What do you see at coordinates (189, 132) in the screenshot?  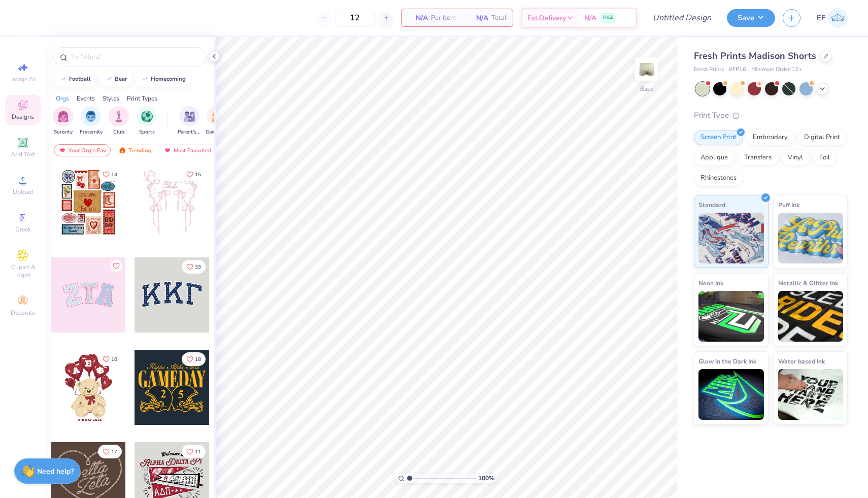 I see `span: Parent's Weekend` at bounding box center [189, 132].